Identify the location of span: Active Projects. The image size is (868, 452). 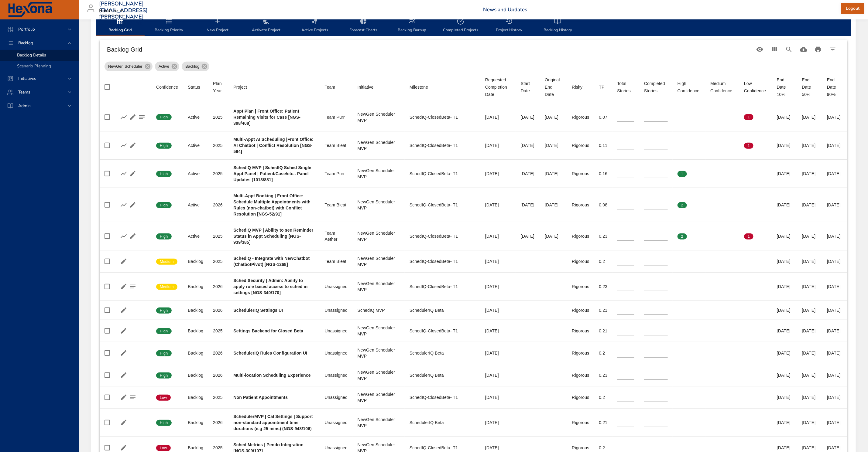
(315, 25).